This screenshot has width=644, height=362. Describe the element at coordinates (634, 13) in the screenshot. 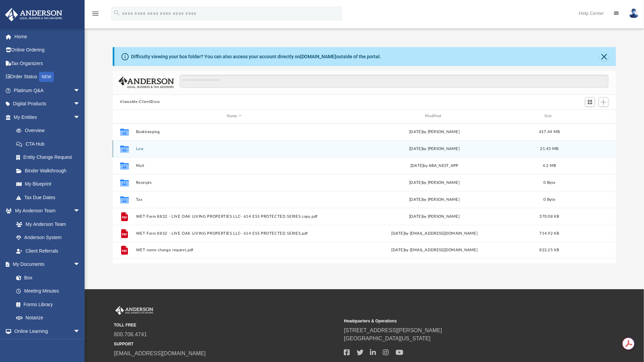

I see `img: User Pic` at that location.